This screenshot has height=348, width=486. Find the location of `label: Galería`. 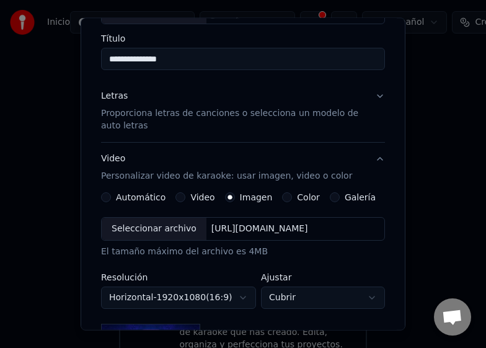

label: Galería is located at coordinates (360, 197).